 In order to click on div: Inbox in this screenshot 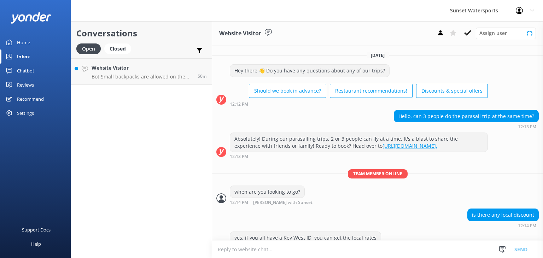, I will do `click(23, 57)`.